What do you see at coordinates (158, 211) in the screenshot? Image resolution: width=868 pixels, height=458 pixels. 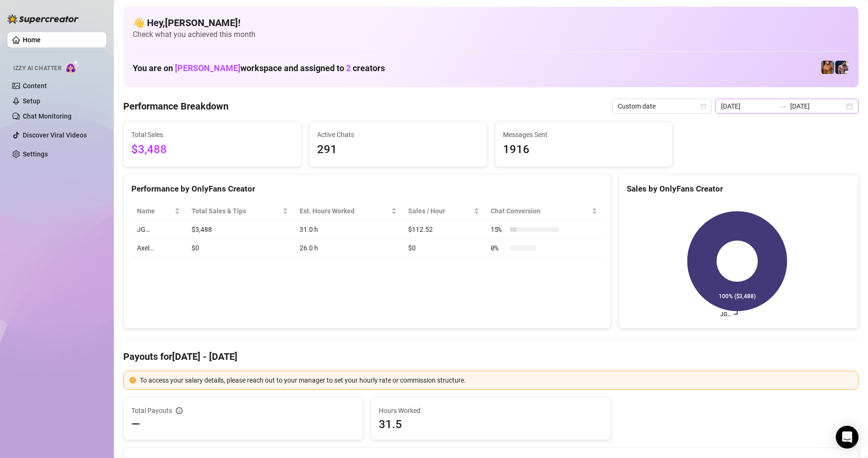 I see `th: Name` at bounding box center [158, 211].